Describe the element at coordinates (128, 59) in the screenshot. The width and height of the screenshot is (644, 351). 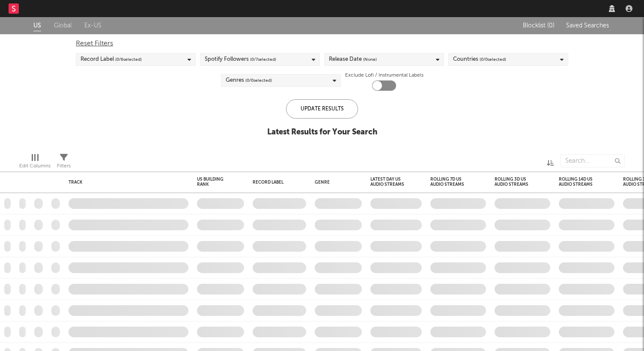
I see `span: ( 0 / 6 selected)` at that location.